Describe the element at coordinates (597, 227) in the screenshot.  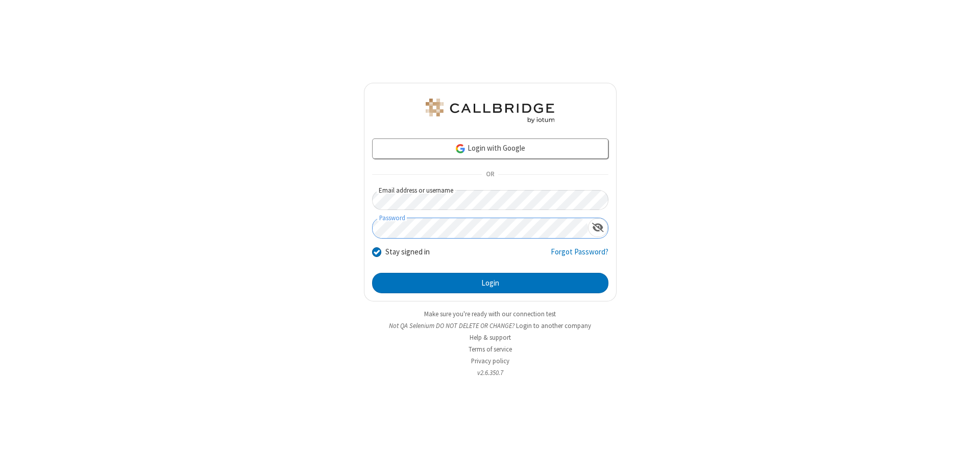
I see `div: Show password` at that location.